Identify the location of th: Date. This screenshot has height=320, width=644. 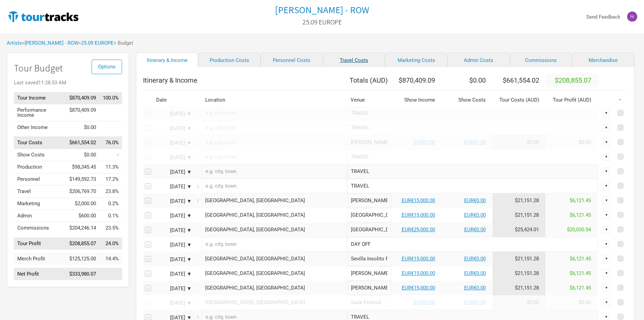
(175, 100).